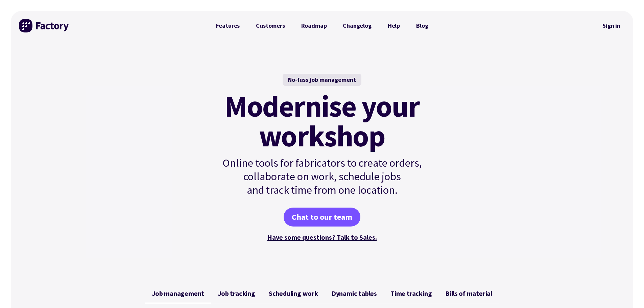  I want to click on a: Roadmap, so click(314, 26).